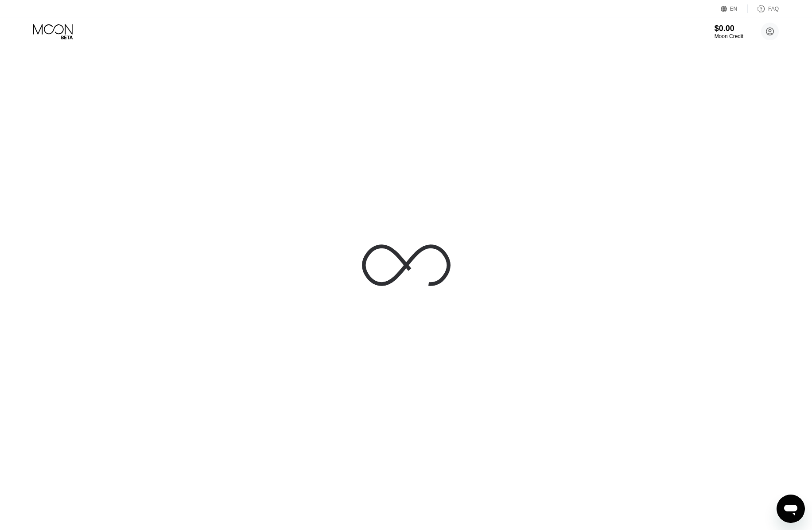  I want to click on div: Moon Credit, so click(728, 36).